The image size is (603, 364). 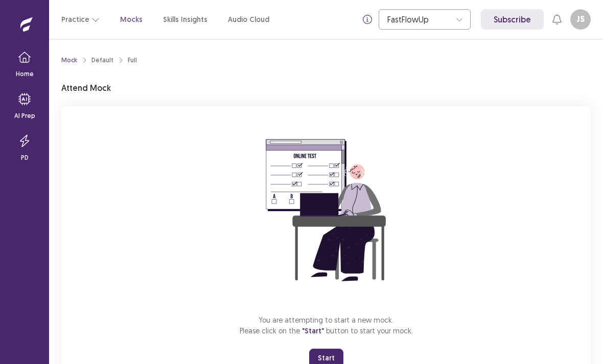 What do you see at coordinates (131, 19) in the screenshot?
I see `p: Mocks` at bounding box center [131, 19].